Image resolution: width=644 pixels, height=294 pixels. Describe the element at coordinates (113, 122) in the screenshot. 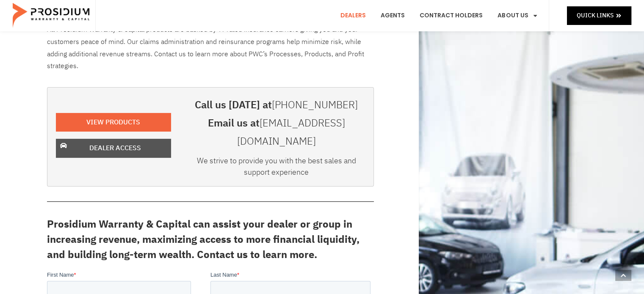

I see `a: View Products` at that location.